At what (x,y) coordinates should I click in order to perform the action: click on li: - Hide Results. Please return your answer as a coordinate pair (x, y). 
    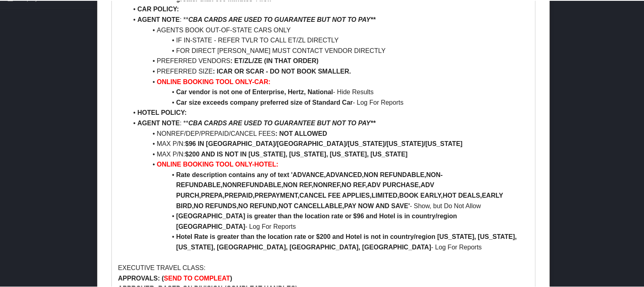
    Looking at the image, I should click on (328, 91).